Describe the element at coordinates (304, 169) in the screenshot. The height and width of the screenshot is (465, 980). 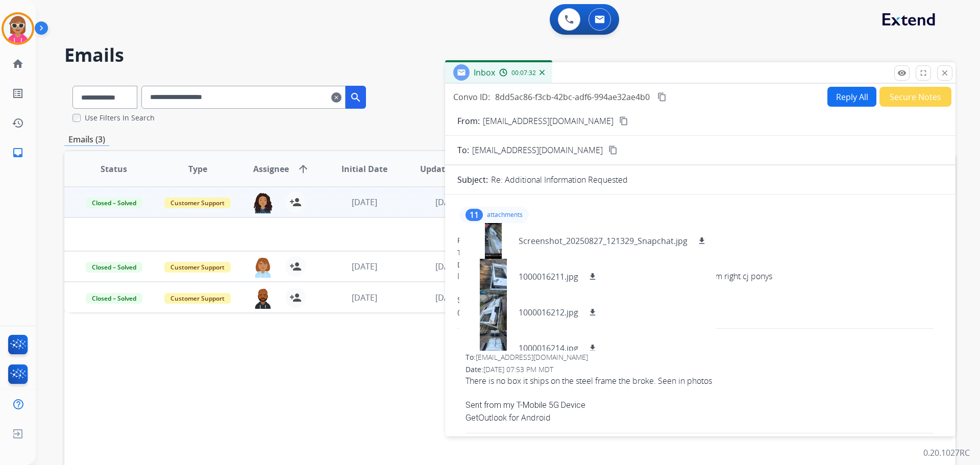
I see `mat-icon: arrow_upward` at that location.